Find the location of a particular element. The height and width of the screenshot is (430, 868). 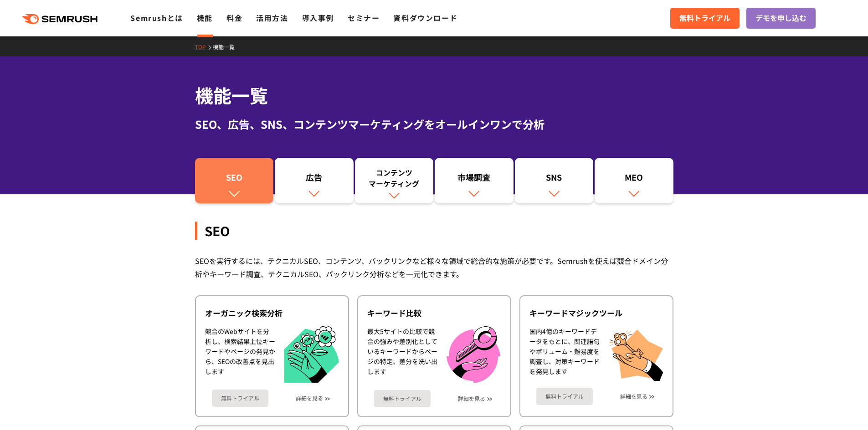

img: キーワードマジックツール is located at coordinates (636, 353).